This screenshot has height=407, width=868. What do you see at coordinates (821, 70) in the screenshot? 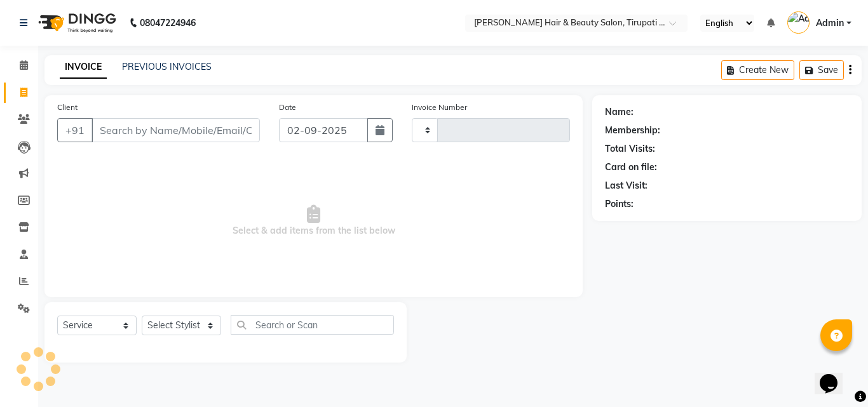
I see `button: Save` at bounding box center [821, 70].